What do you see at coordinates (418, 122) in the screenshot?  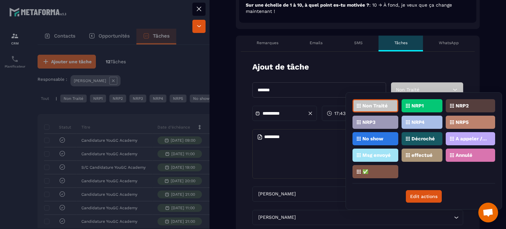 I see `p: NRP4` at bounding box center [418, 122].